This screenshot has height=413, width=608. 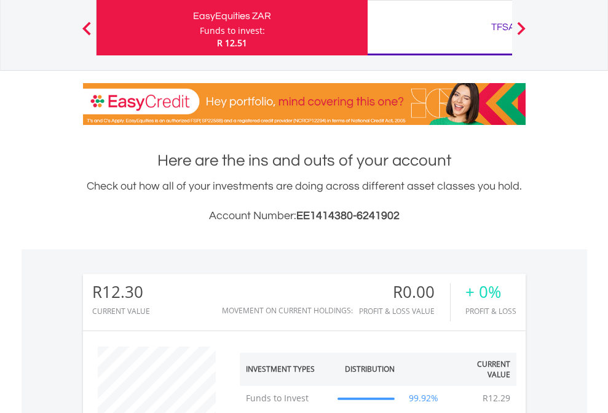 What do you see at coordinates (481, 369) in the screenshot?
I see `th: Current Value` at bounding box center [481, 369].